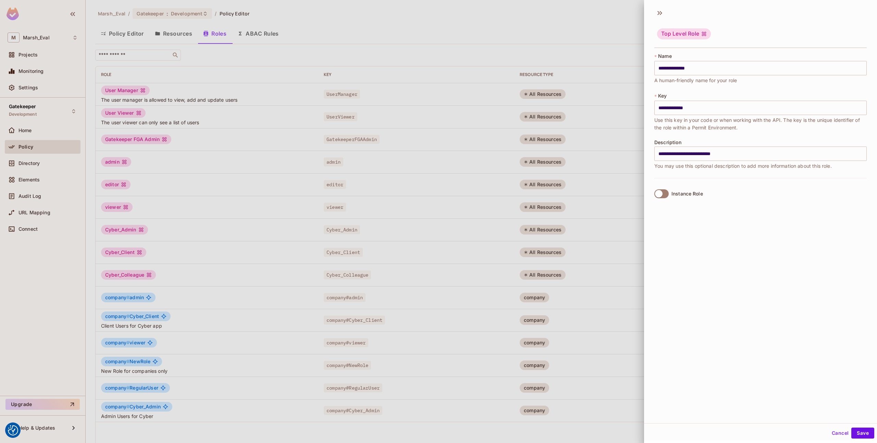 This screenshot has width=877, height=443. Describe the element at coordinates (13, 431) in the screenshot. I see `button: Consent Preferences` at that location.